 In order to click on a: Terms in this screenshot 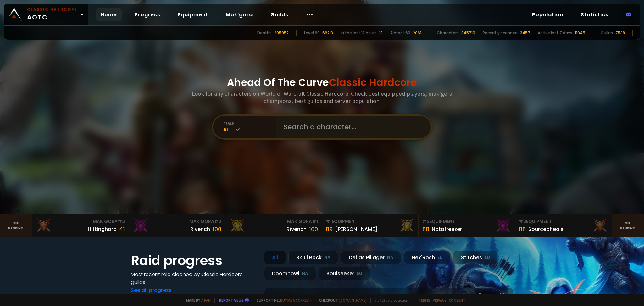, I will do `click(424, 300)`.